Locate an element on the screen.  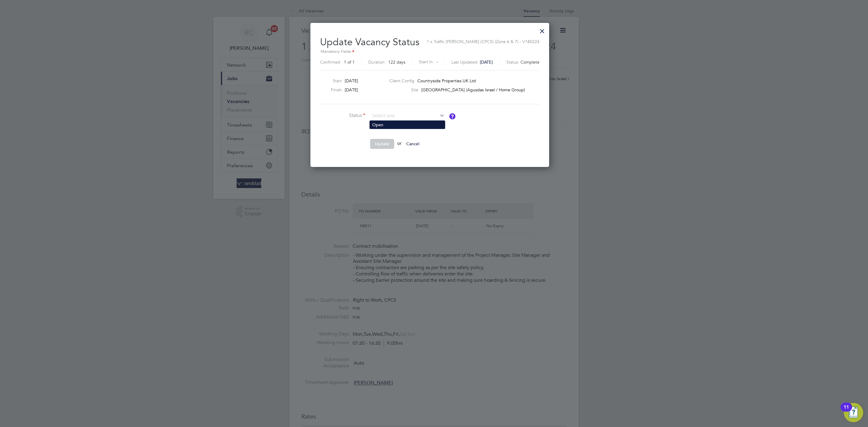
h2: Update Vacancy Status is located at coordinates (430, 50).